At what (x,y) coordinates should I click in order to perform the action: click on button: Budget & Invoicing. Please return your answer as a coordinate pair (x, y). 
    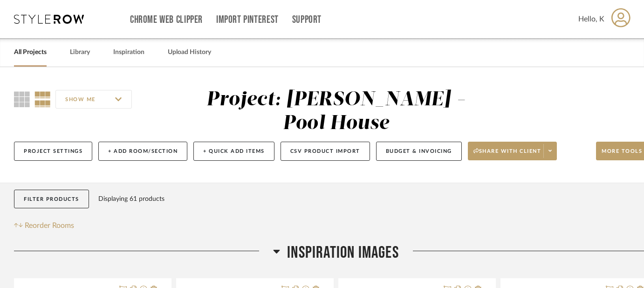
    Looking at the image, I should click on (419, 151).